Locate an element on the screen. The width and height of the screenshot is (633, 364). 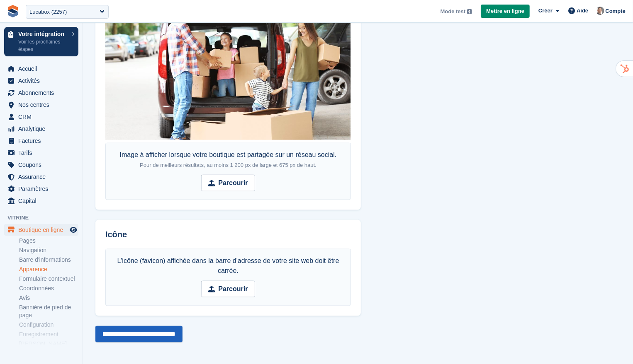
a: Avis is located at coordinates (49, 298).